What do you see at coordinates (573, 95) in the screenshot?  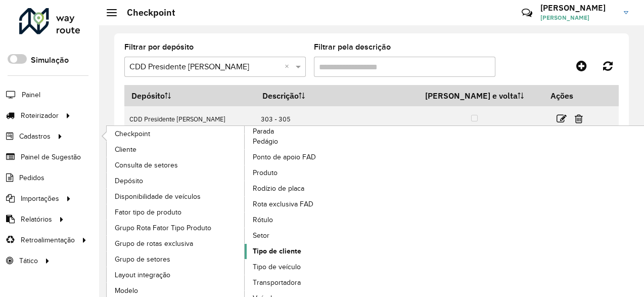 I see `th: Ações` at bounding box center [573, 95].